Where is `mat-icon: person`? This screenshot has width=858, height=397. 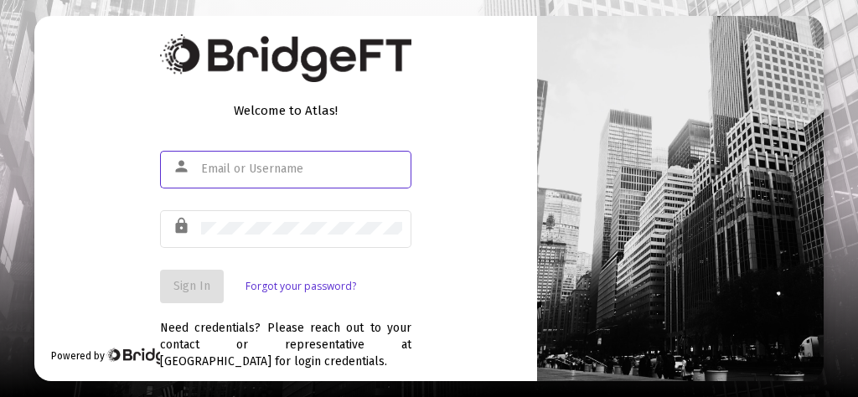 mat-icon: person is located at coordinates (183, 167).